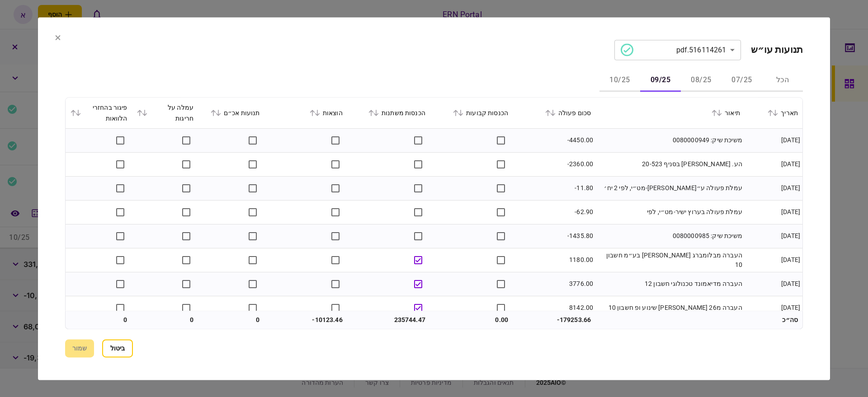  Describe the element at coordinates (774, 113) in the screenshot. I see `div: תאריך` at that location.